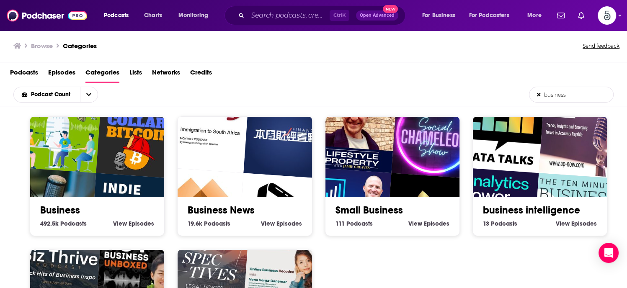 This screenshot has width=627, height=288. What do you see at coordinates (535, 16) in the screenshot?
I see `span: More` at bounding box center [535, 16].